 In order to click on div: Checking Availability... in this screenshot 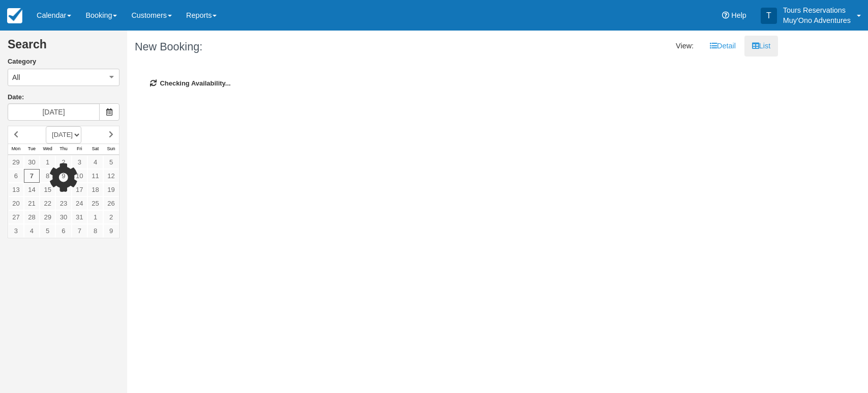, I will do `click(453, 84)`.